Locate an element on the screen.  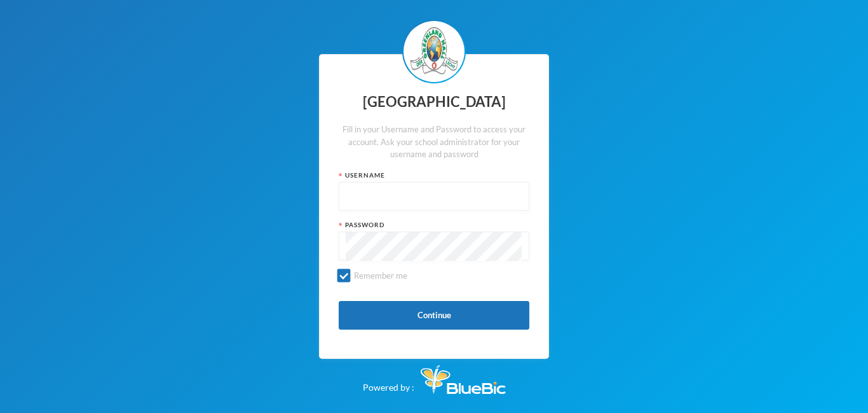
button: Continue is located at coordinates (434, 315).